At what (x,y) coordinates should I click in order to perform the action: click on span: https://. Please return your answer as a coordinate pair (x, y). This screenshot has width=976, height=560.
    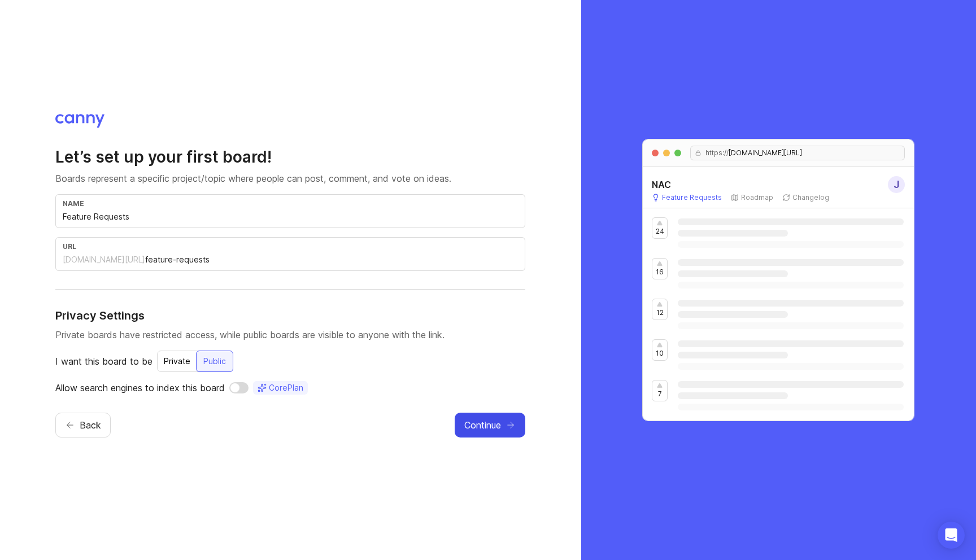
    Looking at the image, I should click on (715, 153).